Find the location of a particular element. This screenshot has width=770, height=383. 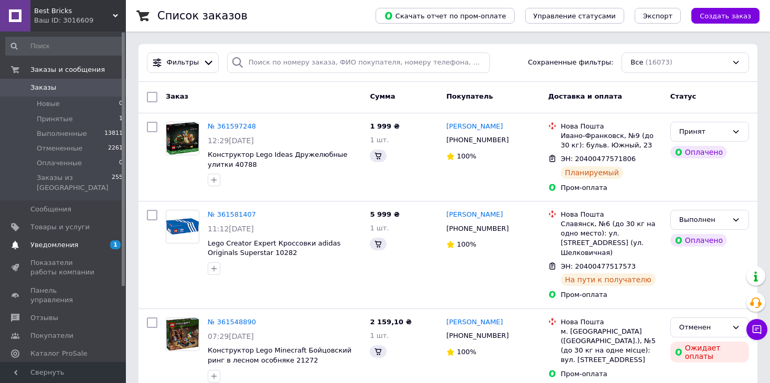

a: № 361548890 is located at coordinates (232, 322).